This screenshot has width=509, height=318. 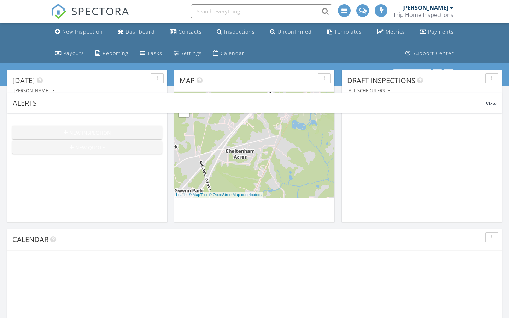 I want to click on a: Dashboard, so click(x=136, y=32).